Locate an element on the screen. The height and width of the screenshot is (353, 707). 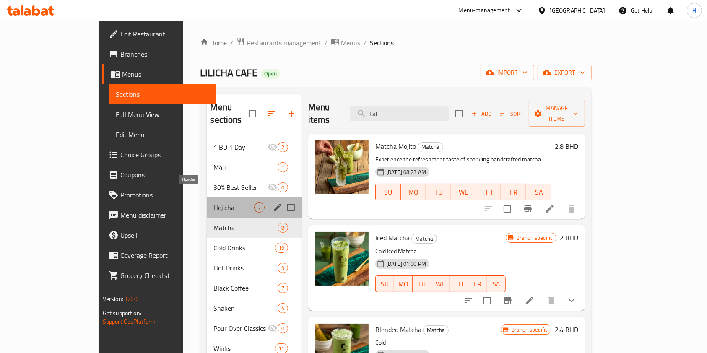
span: 1.0.0 is located at coordinates (131, 299).